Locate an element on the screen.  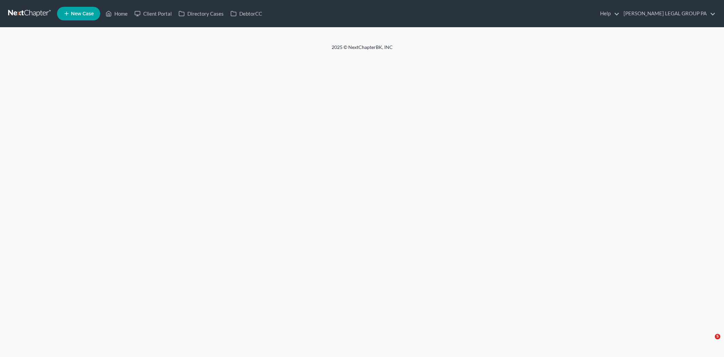
span: 5 is located at coordinates (718, 336).